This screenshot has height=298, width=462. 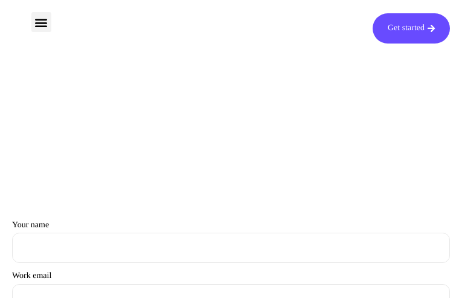 I want to click on a: Get started, so click(x=411, y=28).